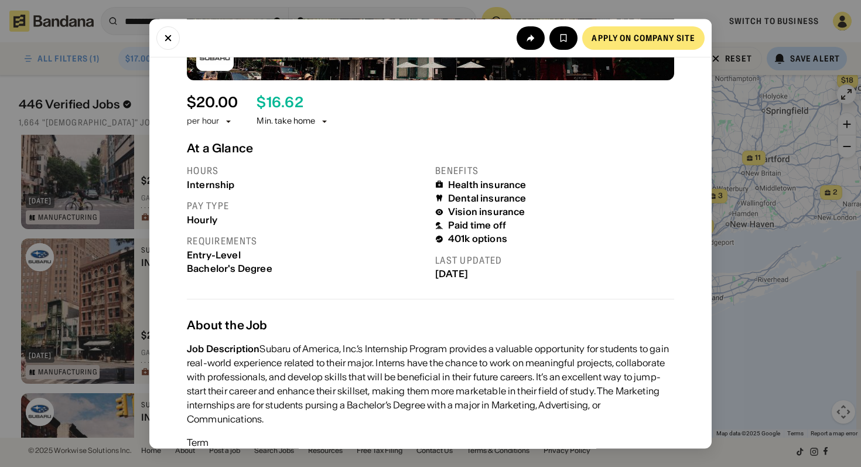  Describe the element at coordinates (306, 220) in the screenshot. I see `div: Hourly` at that location.